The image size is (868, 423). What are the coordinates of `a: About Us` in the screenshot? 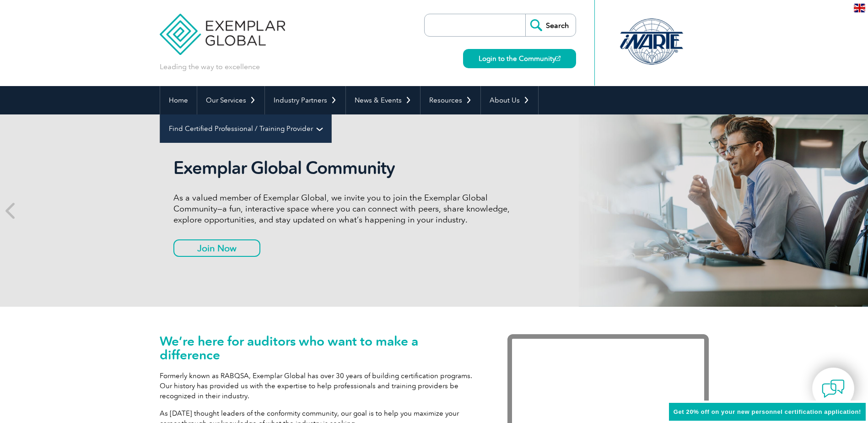 It's located at (509, 100).